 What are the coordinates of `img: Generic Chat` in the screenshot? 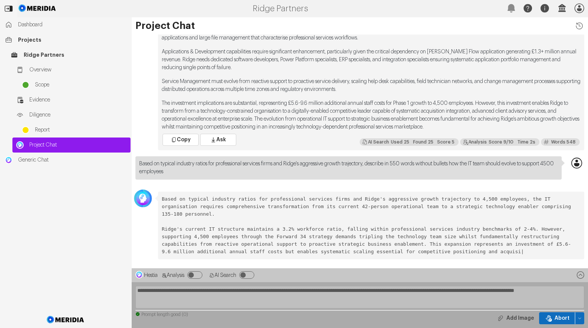 It's located at (9, 160).